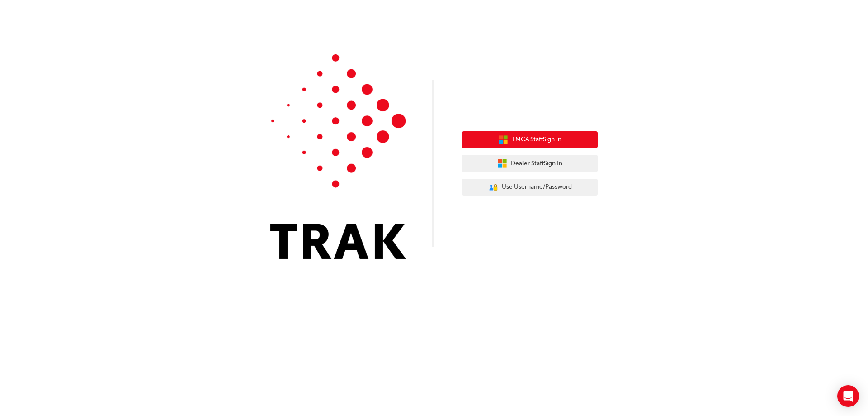  Describe the element at coordinates (848, 396) in the screenshot. I see `div: Open Intercom Messenger` at that location.